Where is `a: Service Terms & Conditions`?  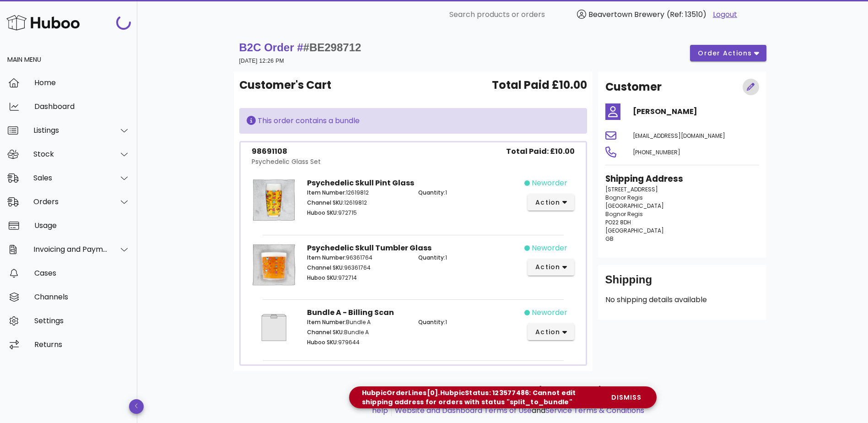 a: Service Terms & Conditions is located at coordinates (594, 410).